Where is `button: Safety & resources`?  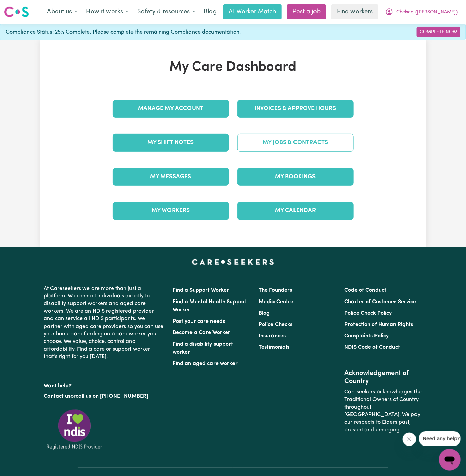 button: Safety & resources is located at coordinates (166, 12).